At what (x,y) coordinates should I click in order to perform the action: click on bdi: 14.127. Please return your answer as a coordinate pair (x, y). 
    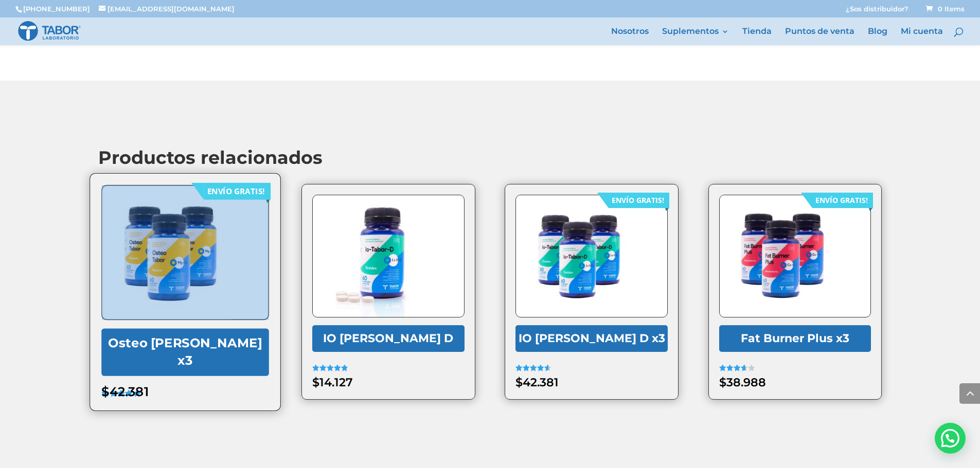
    Looking at the image, I should click on (332, 383).